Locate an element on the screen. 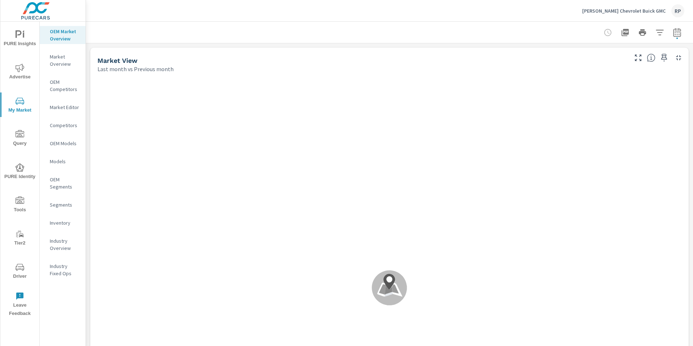 The height and width of the screenshot is (346, 693). p: Market Editor is located at coordinates (65, 107).